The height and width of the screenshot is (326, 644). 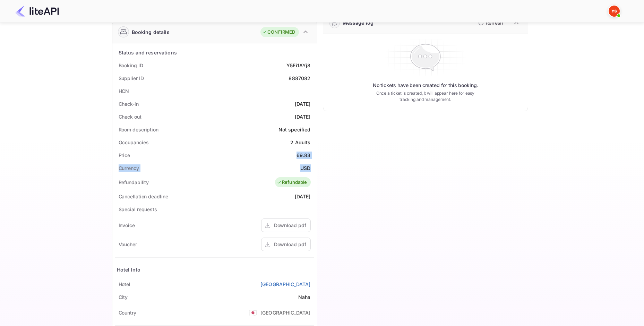 What do you see at coordinates (125, 284) in the screenshot?
I see `div: Hotel` at bounding box center [125, 284].